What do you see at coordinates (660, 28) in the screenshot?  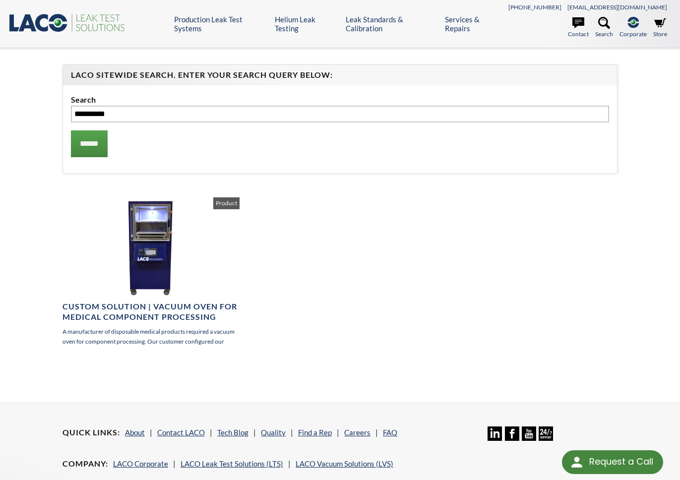 I see `a: Store` at bounding box center [660, 28].